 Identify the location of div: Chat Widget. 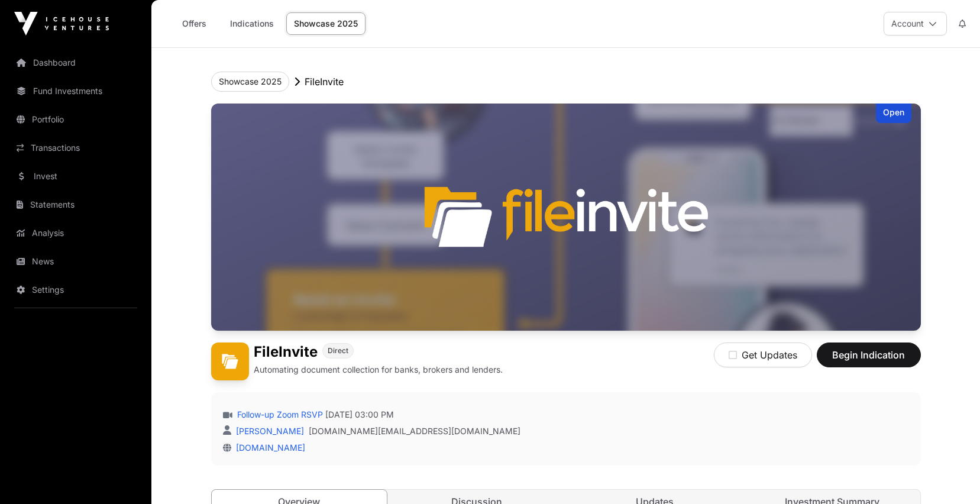
(950, 476).